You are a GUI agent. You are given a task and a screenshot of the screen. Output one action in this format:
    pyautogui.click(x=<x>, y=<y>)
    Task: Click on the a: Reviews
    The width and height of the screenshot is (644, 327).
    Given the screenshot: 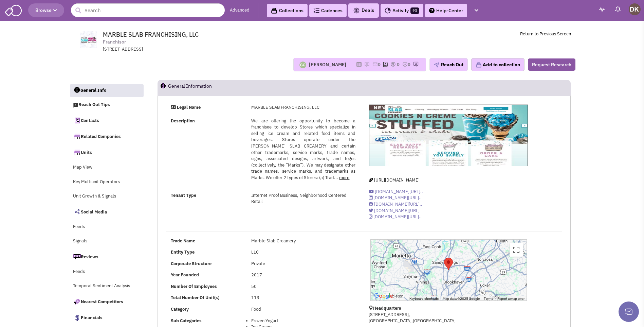 What is the action you would take?
    pyautogui.click(x=107, y=257)
    